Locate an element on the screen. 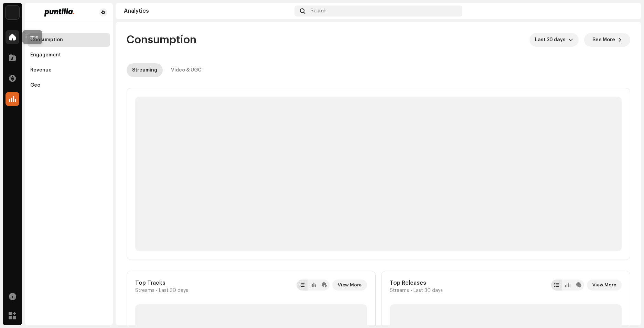  span: Consumption is located at coordinates (162, 40).